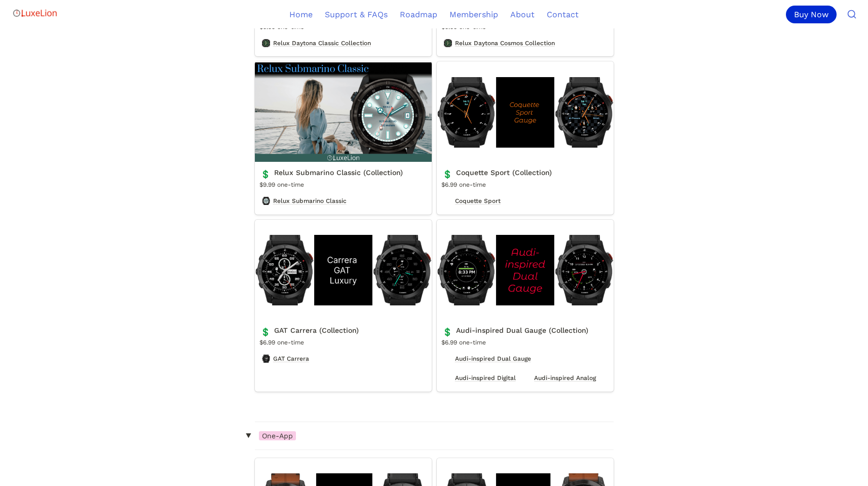 The image size is (868, 486). I want to click on a: Coquette Sport (Collection), so click(525, 137).